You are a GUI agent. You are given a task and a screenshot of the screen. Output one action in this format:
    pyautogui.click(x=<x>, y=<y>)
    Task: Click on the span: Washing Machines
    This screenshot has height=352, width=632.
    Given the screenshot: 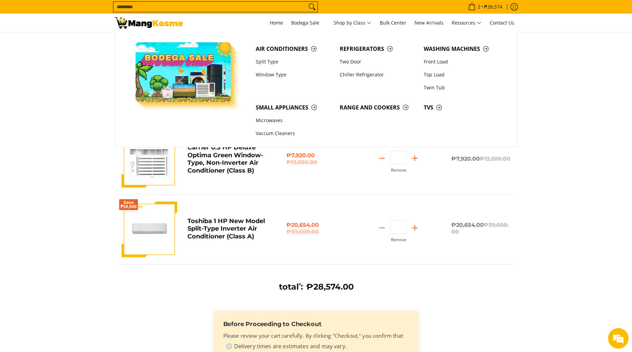 What is the action you would take?
    pyautogui.click(x=462, y=49)
    